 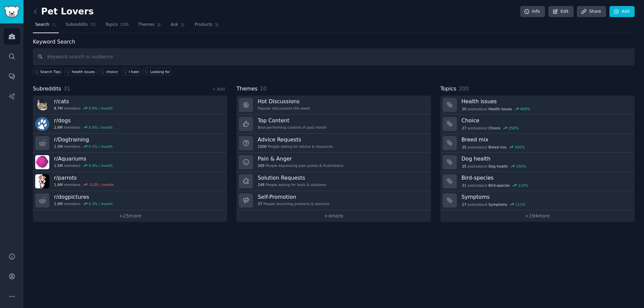 What do you see at coordinates (42, 181) in the screenshot?
I see `img: parrots` at bounding box center [42, 181].